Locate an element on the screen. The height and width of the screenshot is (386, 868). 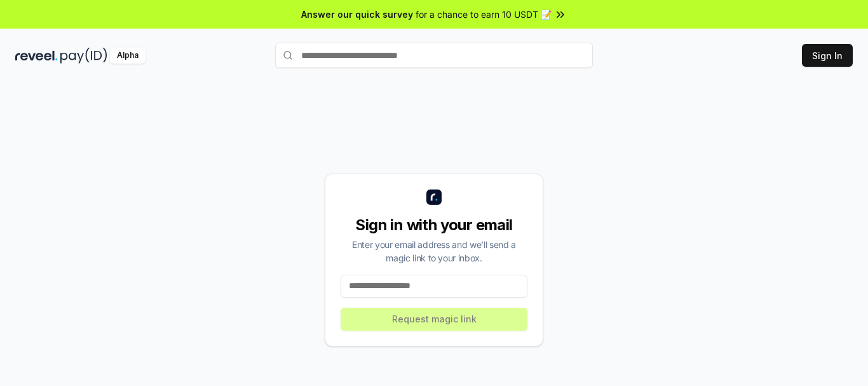
span: for a chance to earn 10 USDT 📝 is located at coordinates (484, 14).